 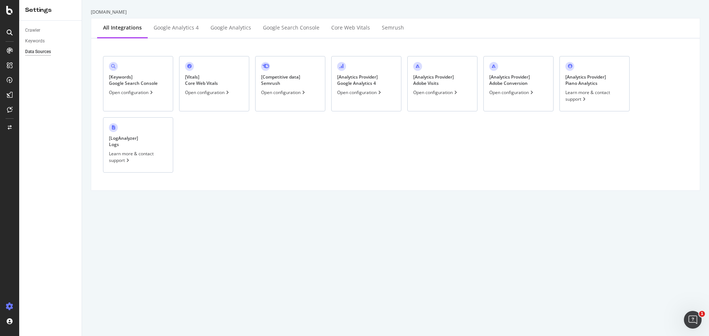 I want to click on div: [ LogAnalyzer ] Logs, so click(x=123, y=141).